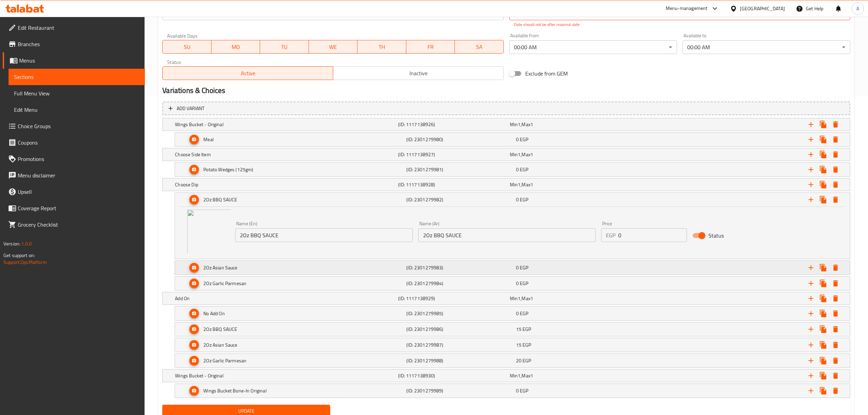 The image size is (868, 415). I want to click on h5: (ID: 2301279983), so click(460, 268).